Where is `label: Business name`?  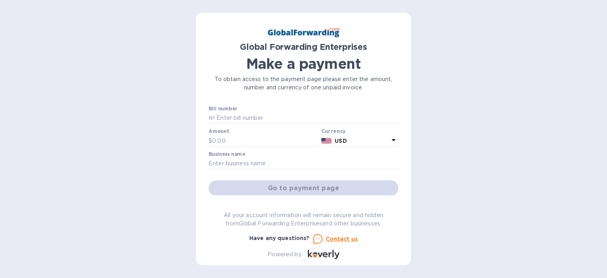 label: Business name is located at coordinates (227, 154).